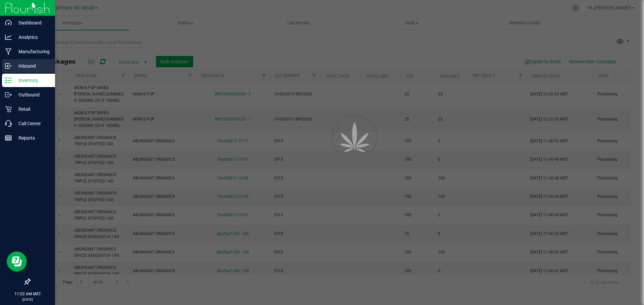  Describe the element at coordinates (8, 52) in the screenshot. I see `inline-svg: Manufacturing` at that location.